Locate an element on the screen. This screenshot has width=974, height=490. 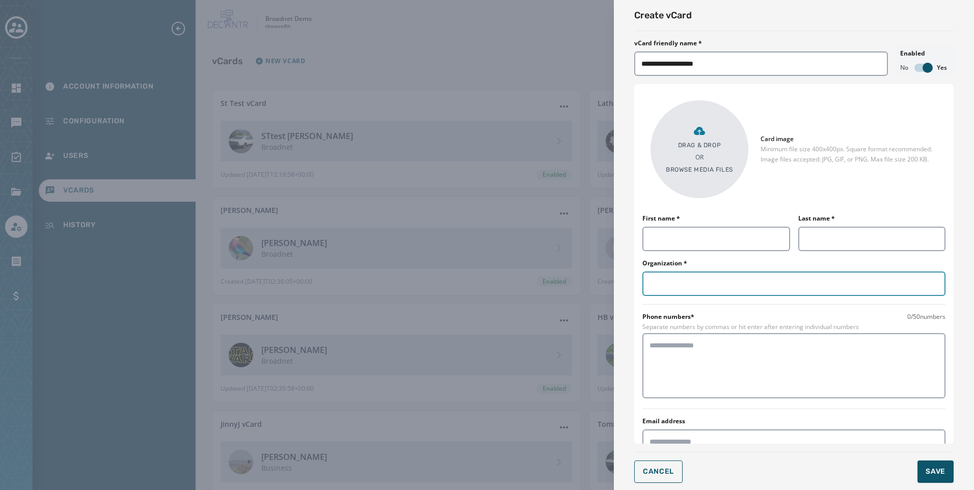
p: Drag & Drop is located at coordinates (699, 145).